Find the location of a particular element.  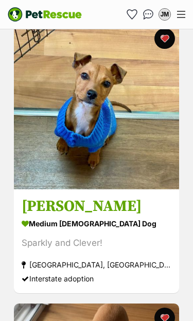

a: Conversations is located at coordinates (148, 14).